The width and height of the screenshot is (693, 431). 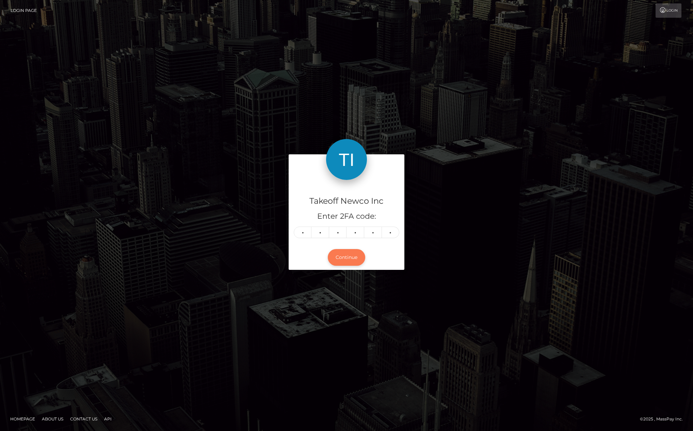 What do you see at coordinates (347, 216) in the screenshot?
I see `h5: Enter 2FA code:` at bounding box center [347, 216].